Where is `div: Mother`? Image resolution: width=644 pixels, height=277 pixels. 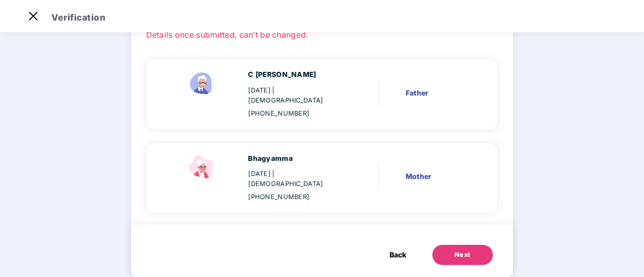 div: Mother is located at coordinates (436, 176).